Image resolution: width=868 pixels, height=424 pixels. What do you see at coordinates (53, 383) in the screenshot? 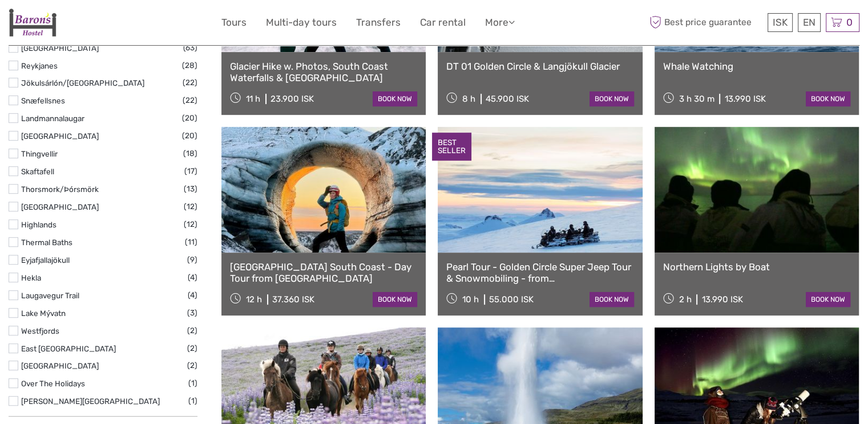
I see `a: Over The Holidays` at bounding box center [53, 383].